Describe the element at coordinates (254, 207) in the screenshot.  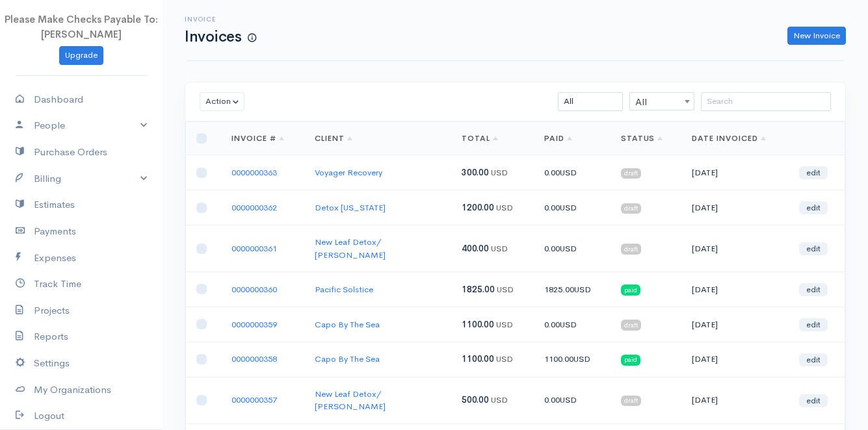
I see `a: 0000000362` at that location.